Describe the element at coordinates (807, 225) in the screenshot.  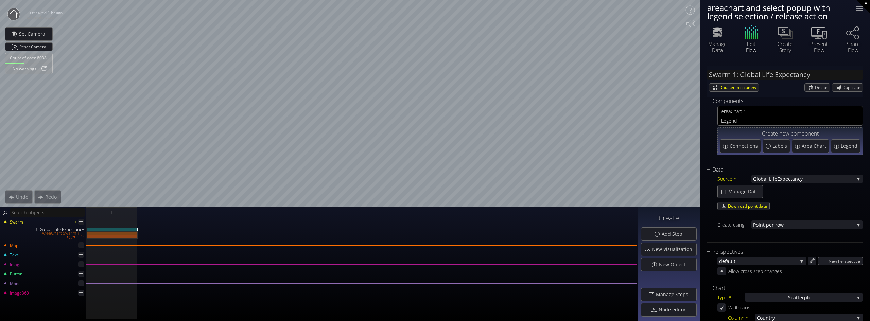
I see `span: nt per row` at that location.